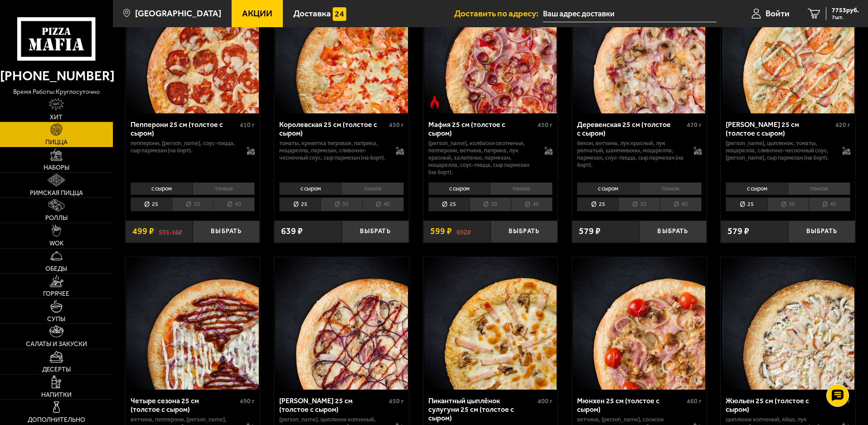 Image resolution: width=868 pixels, height=425 pixels. Describe the element at coordinates (170, 231) in the screenshot. I see `s: 591.16 ₽` at that location.